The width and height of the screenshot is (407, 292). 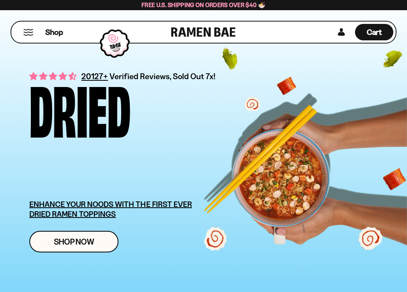 I want to click on div: Cart, so click(x=375, y=32).